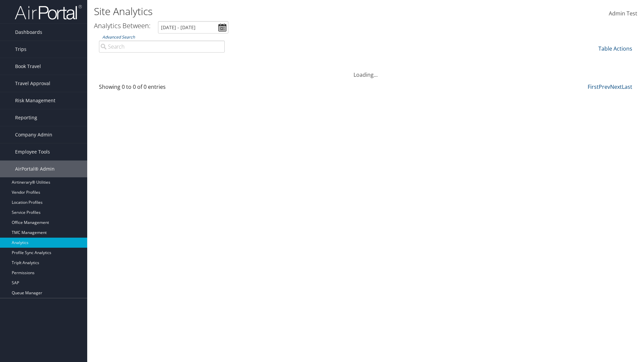 This screenshot has width=644, height=362. What do you see at coordinates (623, 14) in the screenshot?
I see `span: Admin Test` at bounding box center [623, 14].